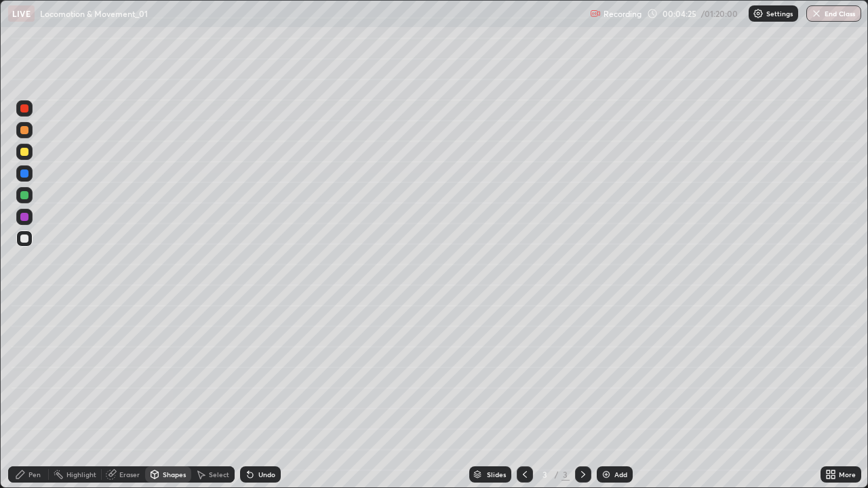 The image size is (868, 488). I want to click on img: class-settings-icons, so click(758, 14).